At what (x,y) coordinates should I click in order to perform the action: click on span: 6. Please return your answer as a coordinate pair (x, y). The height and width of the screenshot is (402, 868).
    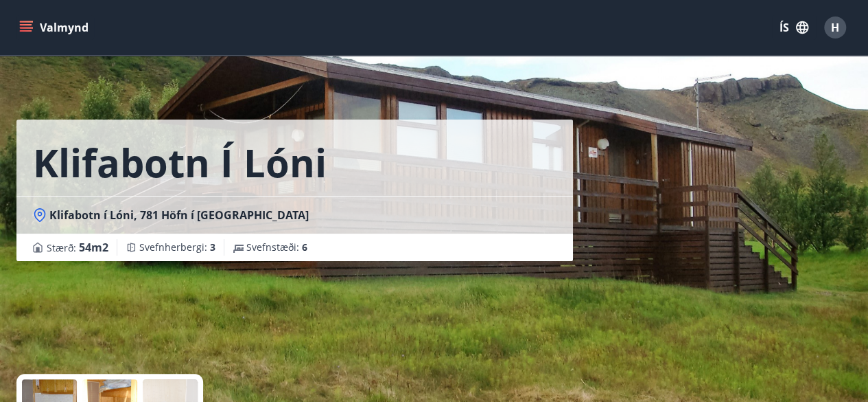
    Looking at the image, I should click on (305, 247).